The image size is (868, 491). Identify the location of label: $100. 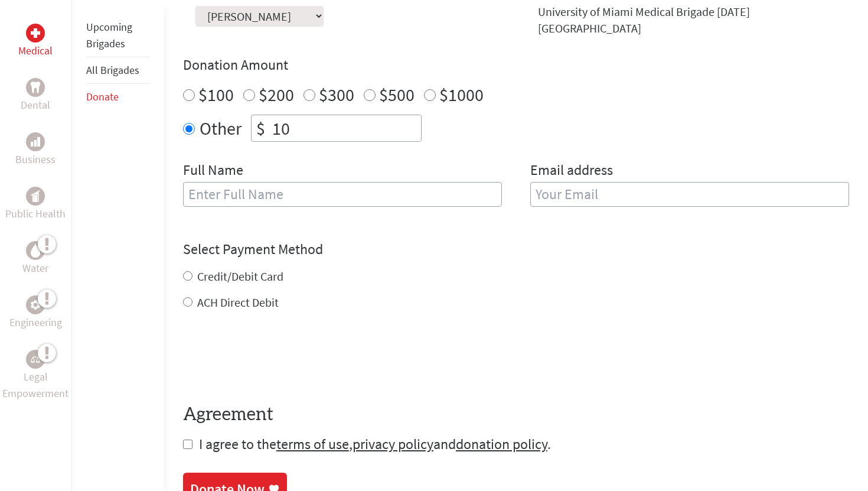
(216, 95).